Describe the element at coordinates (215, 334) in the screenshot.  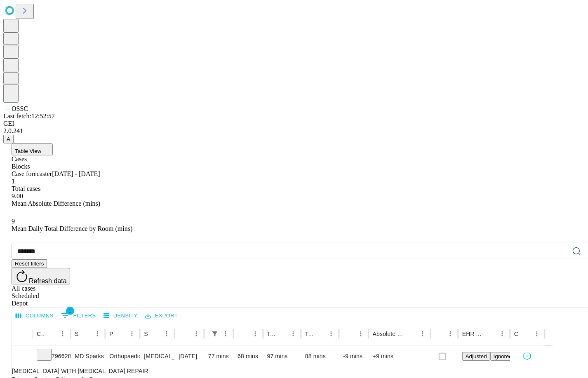
I see `div: 1 active filter` at that location.